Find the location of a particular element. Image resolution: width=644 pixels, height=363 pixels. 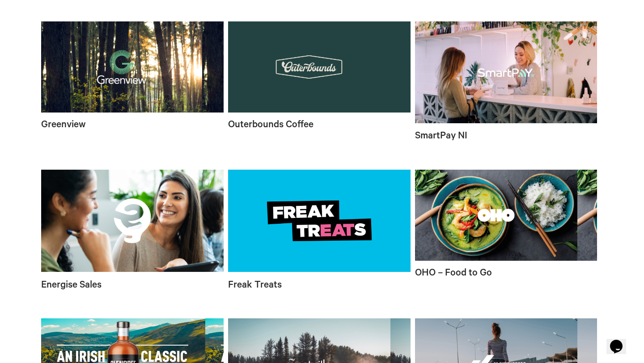

img: Energise Sales is located at coordinates (132, 221).